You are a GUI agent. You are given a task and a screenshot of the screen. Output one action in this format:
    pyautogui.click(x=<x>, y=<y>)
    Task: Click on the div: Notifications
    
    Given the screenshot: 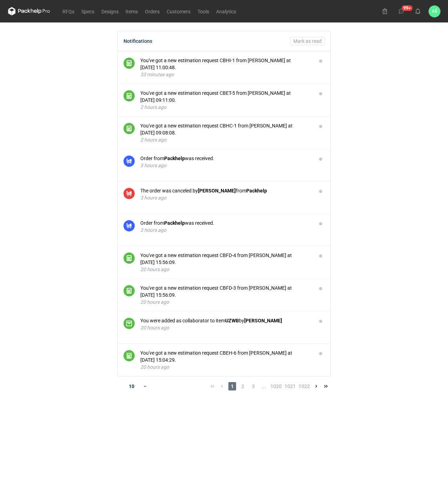 What is the action you would take?
    pyautogui.click(x=138, y=41)
    